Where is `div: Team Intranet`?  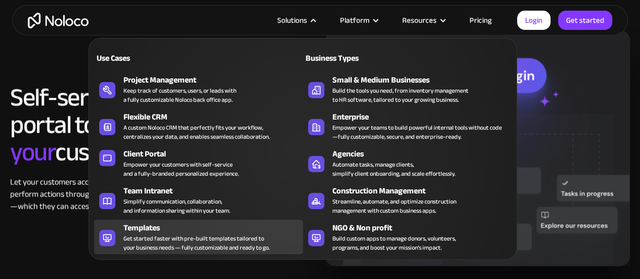
div: Team Intranet is located at coordinates (215, 191).